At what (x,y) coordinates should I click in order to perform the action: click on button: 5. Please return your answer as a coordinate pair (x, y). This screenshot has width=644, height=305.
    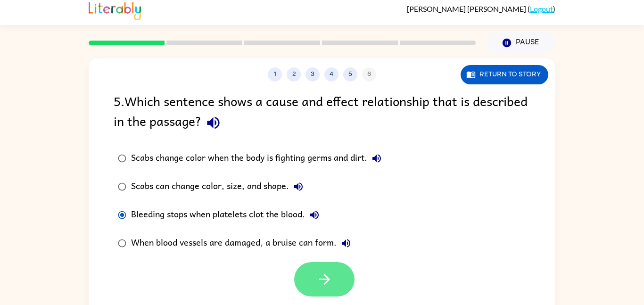
    Looking at the image, I should click on (350, 74).